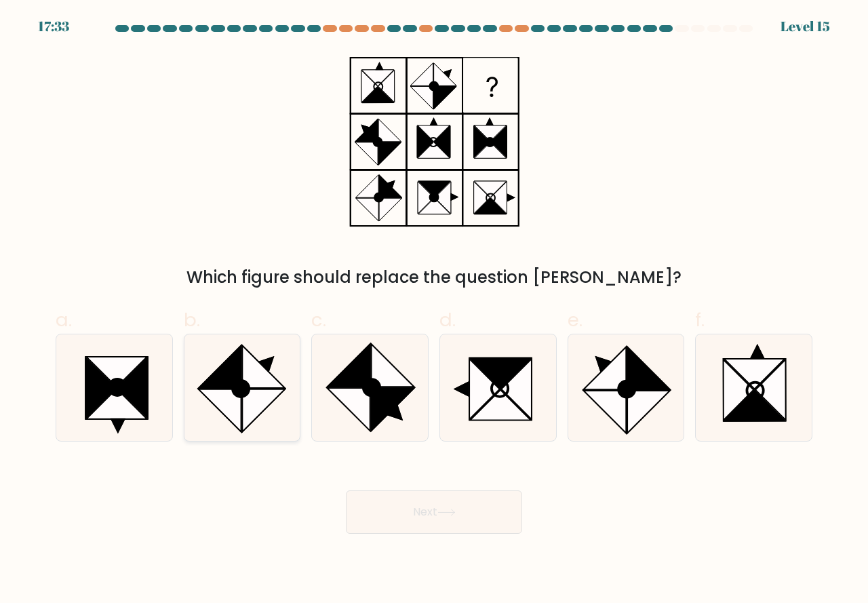 This screenshot has width=868, height=603. I want to click on span: f., so click(700, 319).